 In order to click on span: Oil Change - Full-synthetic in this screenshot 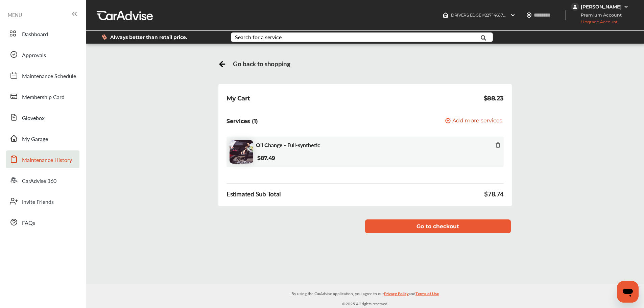, I will do `click(288, 145)`.